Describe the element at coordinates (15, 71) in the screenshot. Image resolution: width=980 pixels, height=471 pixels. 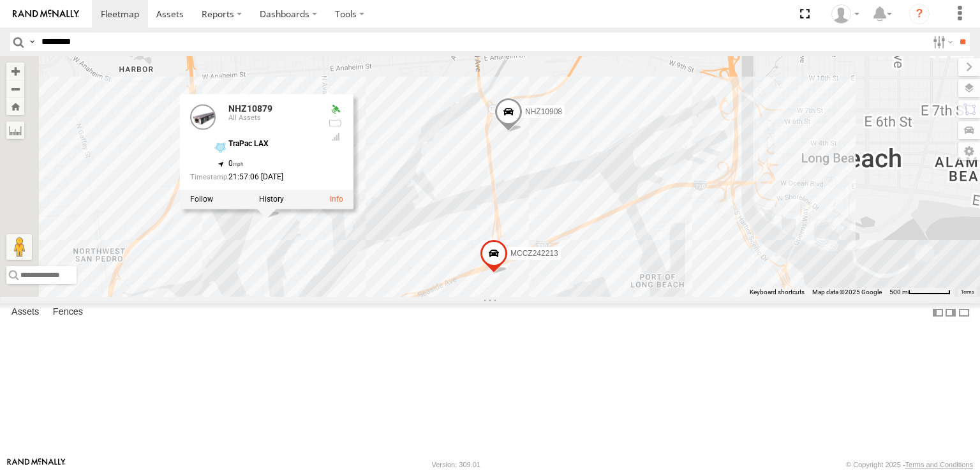
I see `button: Zoom in` at that location.